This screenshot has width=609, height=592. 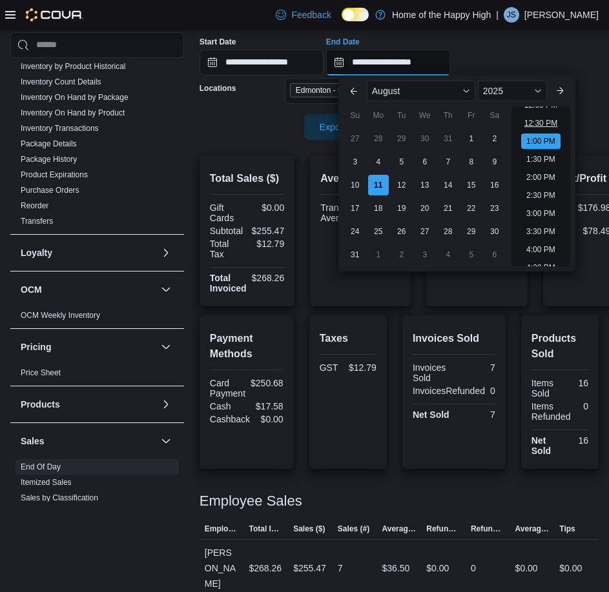 What do you see at coordinates (247, 347) in the screenshot?
I see `h2: Payment Methods` at bounding box center [247, 347].